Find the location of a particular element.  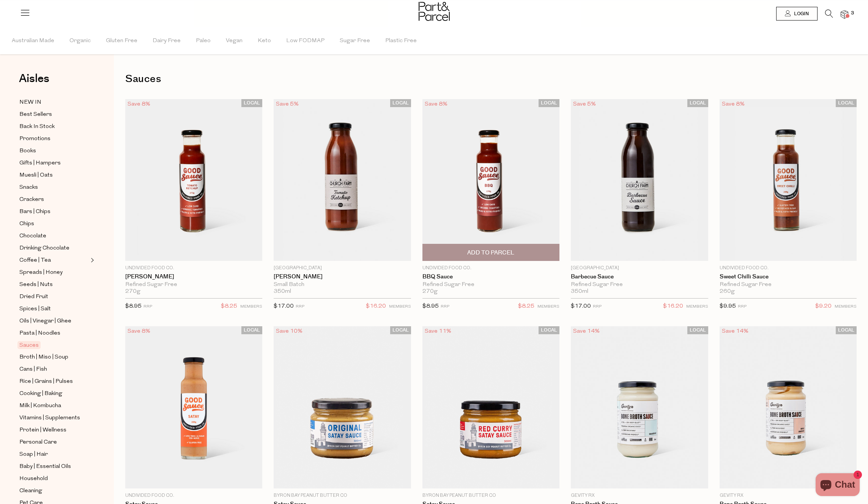

a: Spreads | Honey is located at coordinates (54, 272).